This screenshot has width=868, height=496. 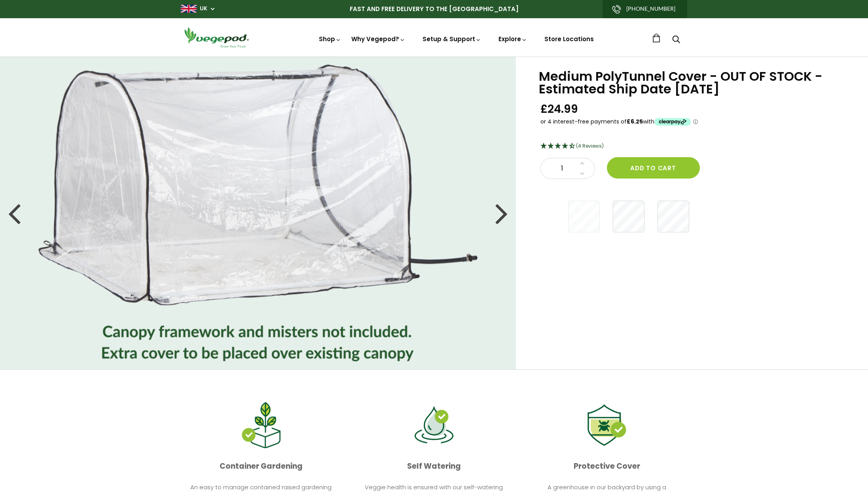 What do you see at coordinates (258, 213) in the screenshot?
I see `img: Medium PolyTunnel Cover - OUT OF STOCK - Estimated Ship Date August 20th` at bounding box center [258, 213].